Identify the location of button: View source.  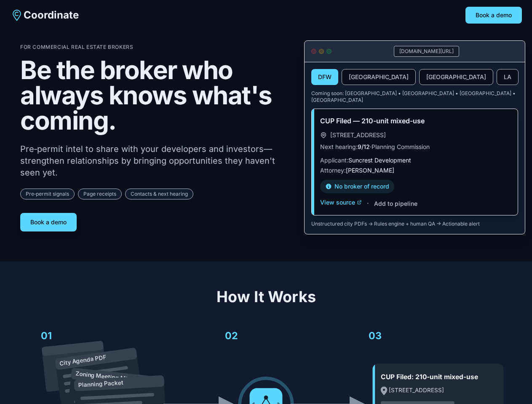
(341, 202).